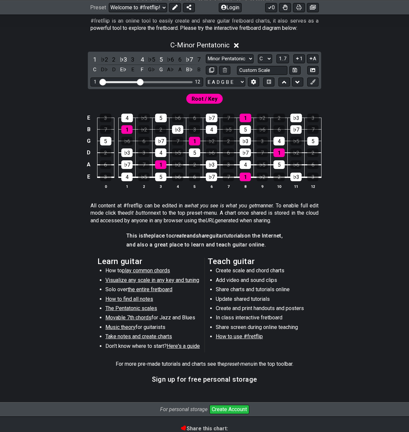  What do you see at coordinates (285, 7) in the screenshot?
I see `button: Toggle Dexterity for all fretkits` at bounding box center [285, 7].